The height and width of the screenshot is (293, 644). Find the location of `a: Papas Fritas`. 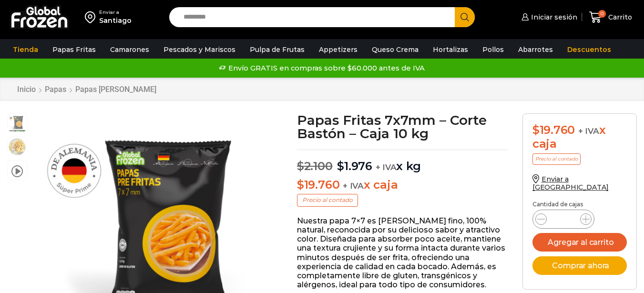

a: Papas Fritas is located at coordinates (74, 50).